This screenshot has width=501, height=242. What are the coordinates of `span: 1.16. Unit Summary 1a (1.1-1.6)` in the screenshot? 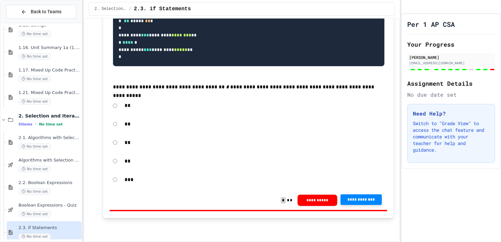 It's located at (49, 48).